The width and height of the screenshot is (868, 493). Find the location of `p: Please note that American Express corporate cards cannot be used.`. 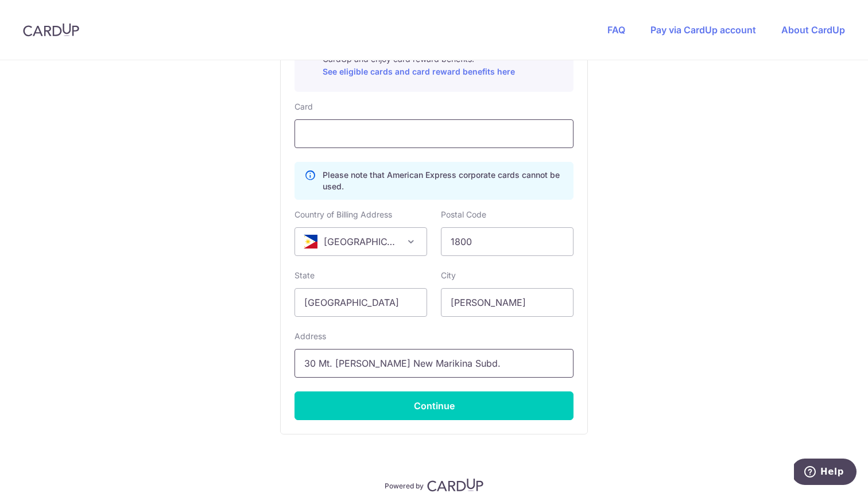

p: Please note that American Express corporate cards cannot be used. is located at coordinates (443, 181).